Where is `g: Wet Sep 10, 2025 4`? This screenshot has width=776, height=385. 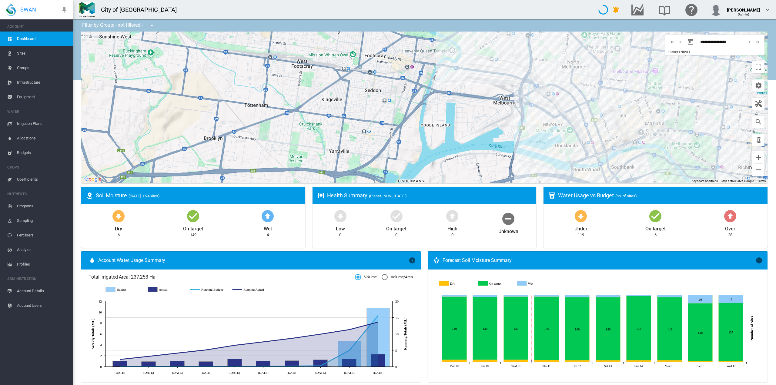 g: Wet Sep 10, 2025 4 is located at coordinates (516, 296).